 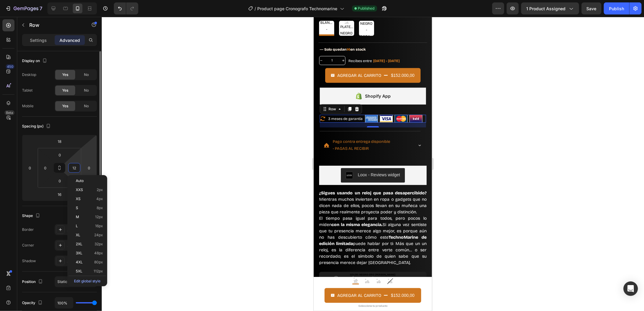 I want to click on strong: con la misma elegancia., so click(x=43, y=208).